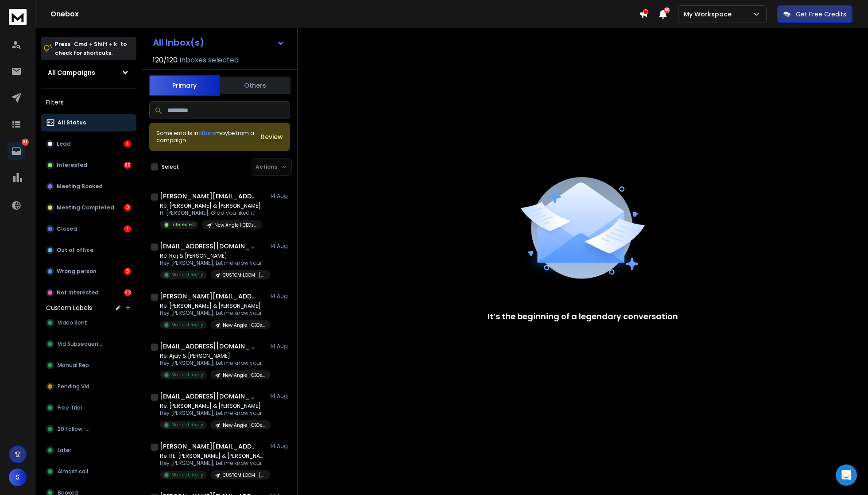 Image resolution: width=868 pixels, height=495 pixels. What do you see at coordinates (667, 10) in the screenshot?
I see `span: 50` at bounding box center [667, 10].